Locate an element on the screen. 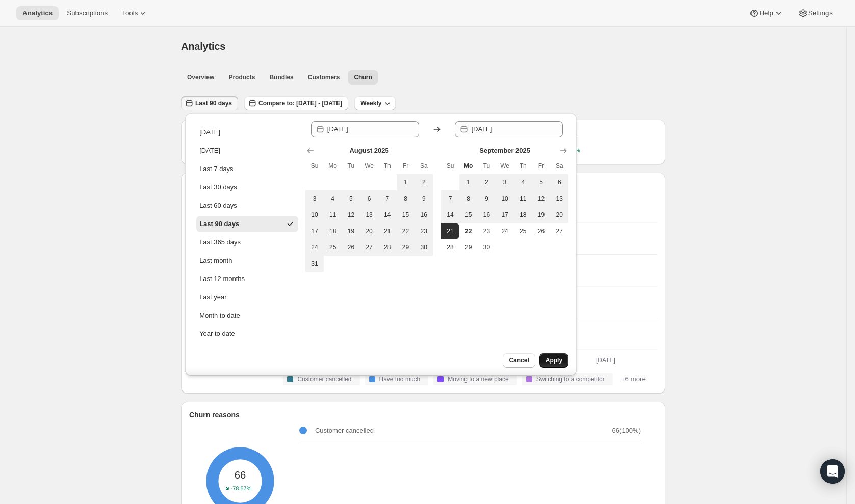 The height and width of the screenshot is (504, 855). span: Settings is located at coordinates (821, 13).